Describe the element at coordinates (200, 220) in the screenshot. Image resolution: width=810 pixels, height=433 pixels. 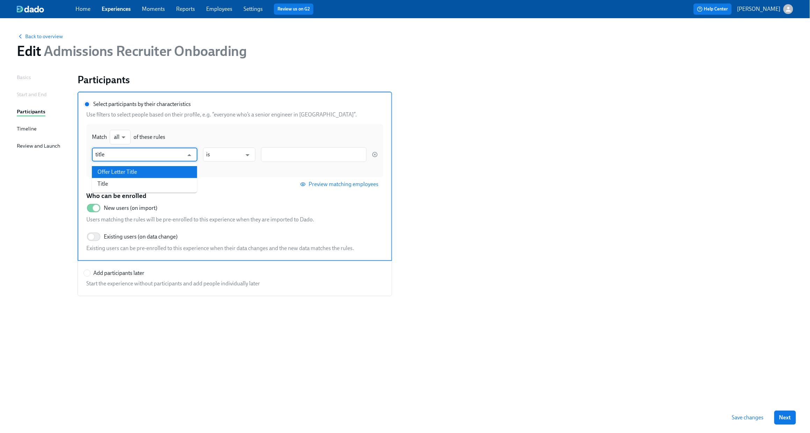
I see `p: Users matching the rules will be pre-enrolled to this experience when they are imported to Dado.` at that location.